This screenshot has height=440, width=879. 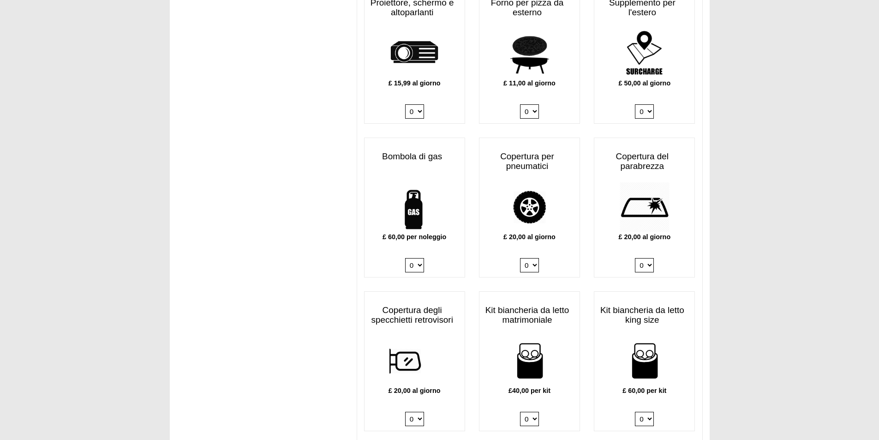 I want to click on img: windscreen.png, so click(x=644, y=207).